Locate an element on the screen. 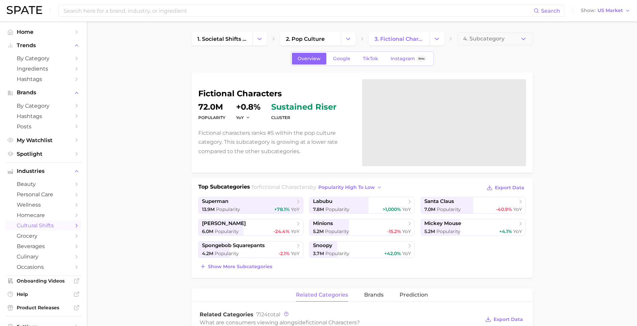 Image resolution: width=637 pixels, height=326 pixels. a: Posts is located at coordinates (43, 126).